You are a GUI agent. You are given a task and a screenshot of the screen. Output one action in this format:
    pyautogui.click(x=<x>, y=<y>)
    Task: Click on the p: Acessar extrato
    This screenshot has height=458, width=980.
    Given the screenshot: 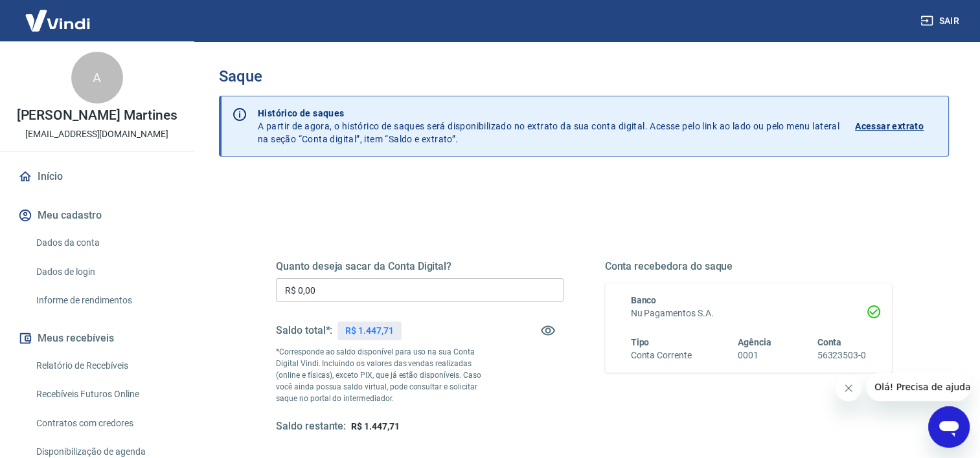 What is the action you would take?
    pyautogui.click(x=890, y=126)
    